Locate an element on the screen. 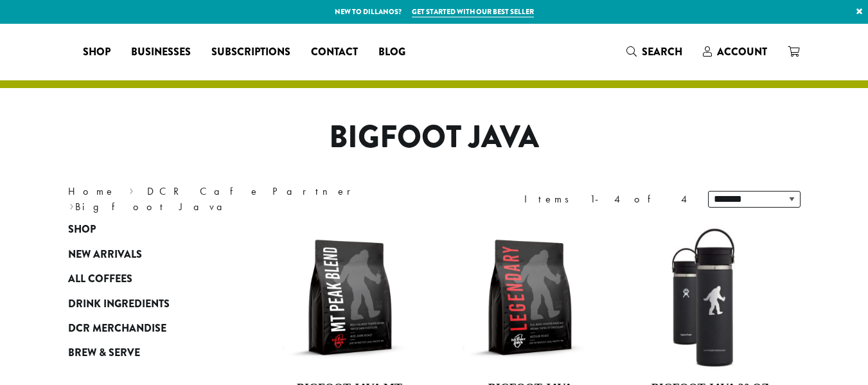 The width and height of the screenshot is (868, 385). a: DCR Cafe Partner is located at coordinates (253, 191).